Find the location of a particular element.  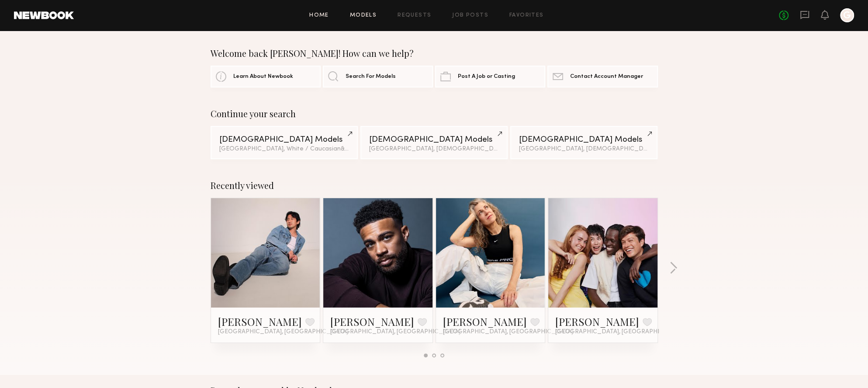

span: & 1 other filter is located at coordinates (360, 149).